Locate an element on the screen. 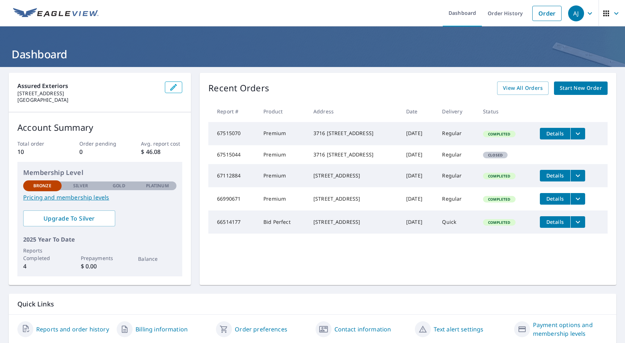 The width and height of the screenshot is (625, 343). button: filesDropdownBtn-67515070 is located at coordinates (578, 134).